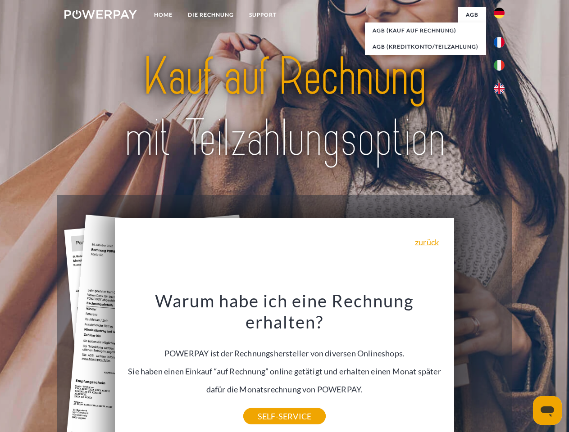  I want to click on a: AGB (Kreditkonto/Teilzahlung), so click(425, 47).